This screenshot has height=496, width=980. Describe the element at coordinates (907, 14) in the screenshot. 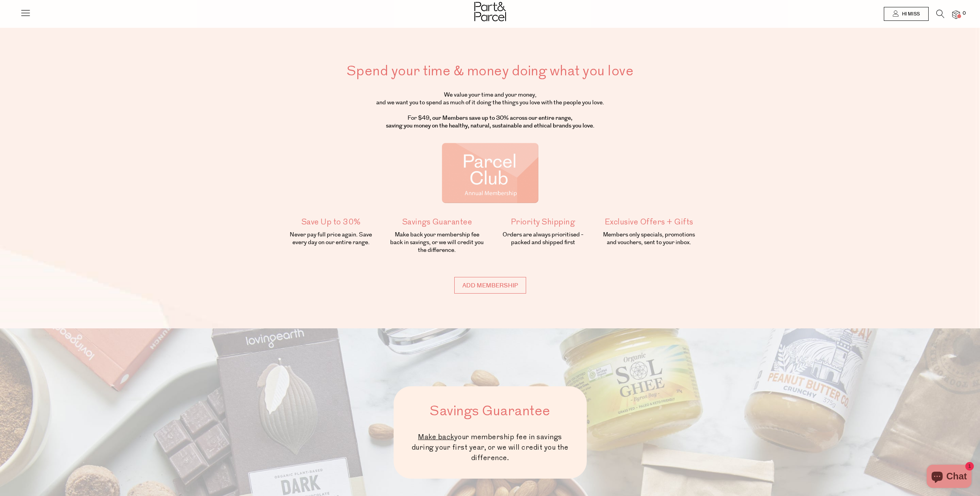

I see `a: Hi Miss` at that location.